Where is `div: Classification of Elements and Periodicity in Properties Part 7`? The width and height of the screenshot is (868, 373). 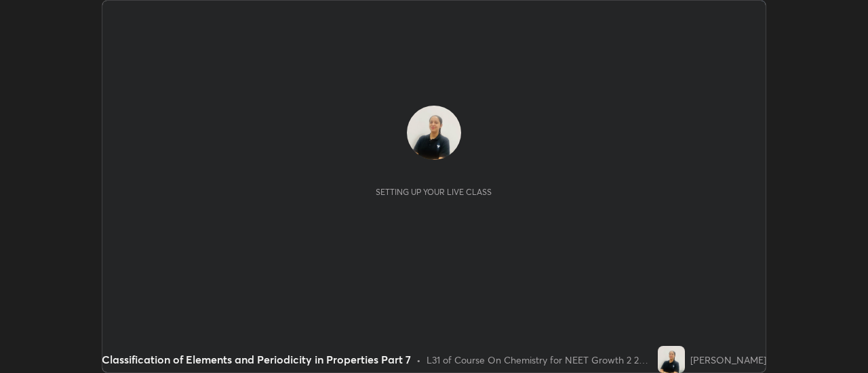 div: Classification of Elements and Periodicity in Properties Part 7 is located at coordinates (257, 360).